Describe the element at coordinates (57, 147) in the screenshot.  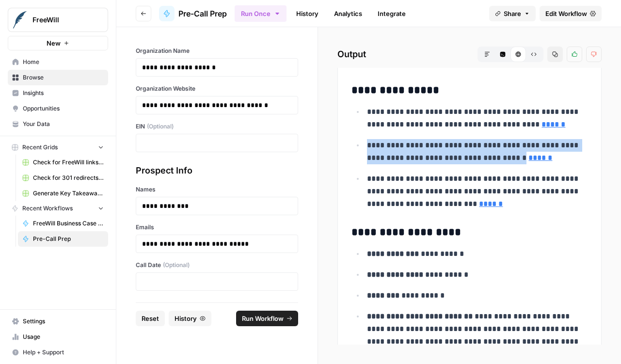
I see `button: Recent Grids` at that location.